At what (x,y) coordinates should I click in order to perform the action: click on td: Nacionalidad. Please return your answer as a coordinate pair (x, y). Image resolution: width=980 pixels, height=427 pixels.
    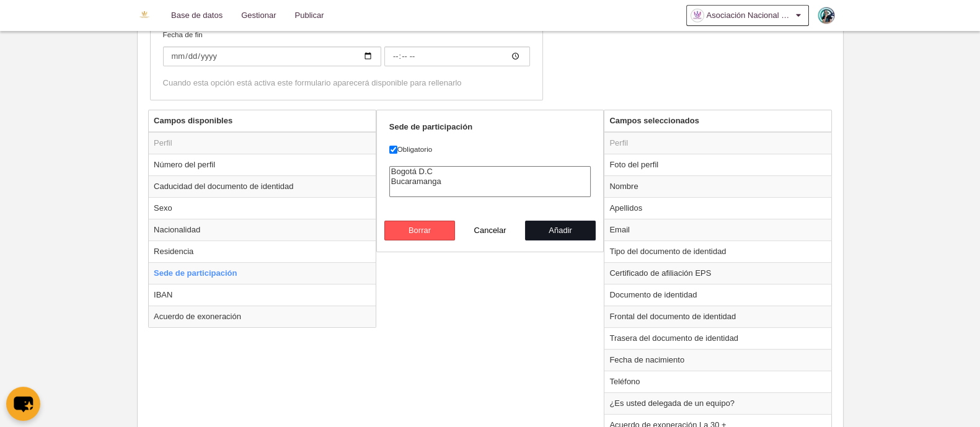
    Looking at the image, I should click on (262, 229).